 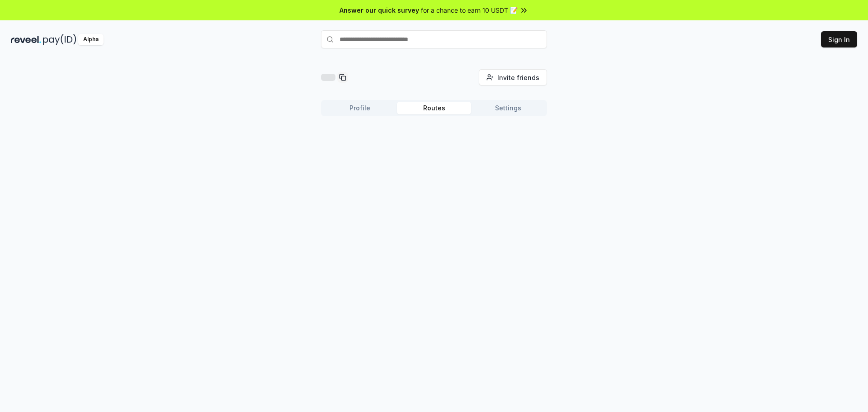 What do you see at coordinates (360, 108) in the screenshot?
I see `button: Profile` at bounding box center [360, 108].